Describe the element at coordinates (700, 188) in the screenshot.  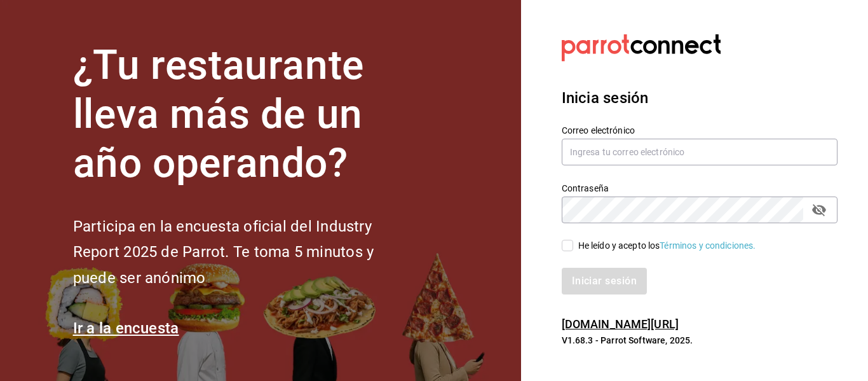
I see `label: Contraseña` at that location.